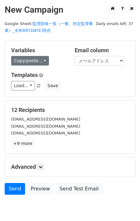 Image resolution: width=140 pixels, height=221 pixels. What do you see at coordinates (79, 189) in the screenshot?
I see `a: Send Test Email` at bounding box center [79, 189].